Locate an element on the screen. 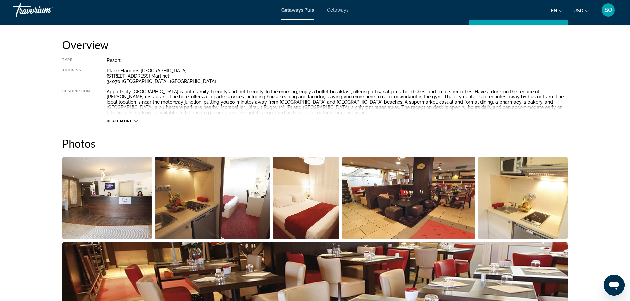 This screenshot has height=301, width=630. button: Change language is located at coordinates (557, 10).